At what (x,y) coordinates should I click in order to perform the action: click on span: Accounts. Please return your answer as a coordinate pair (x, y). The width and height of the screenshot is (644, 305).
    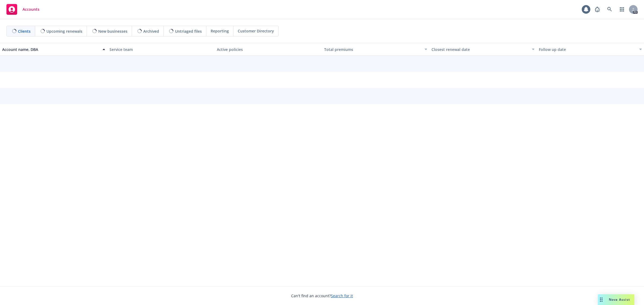
    Looking at the image, I should click on (31, 9).